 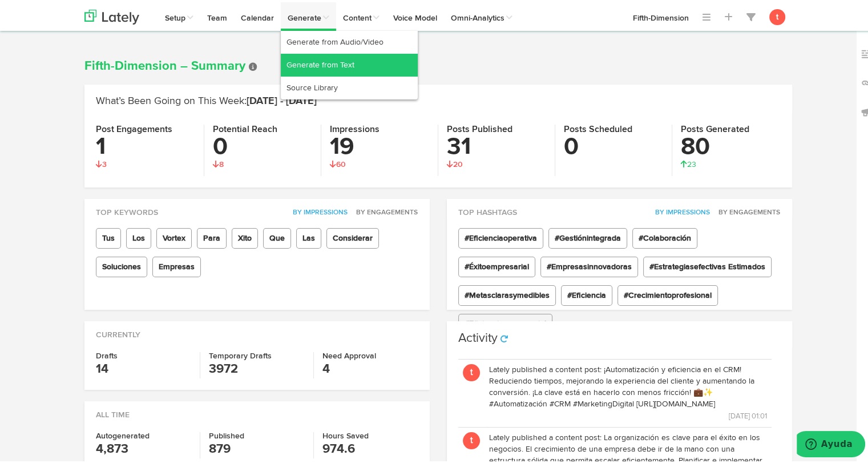 I want to click on span: Xito, so click(x=245, y=235).